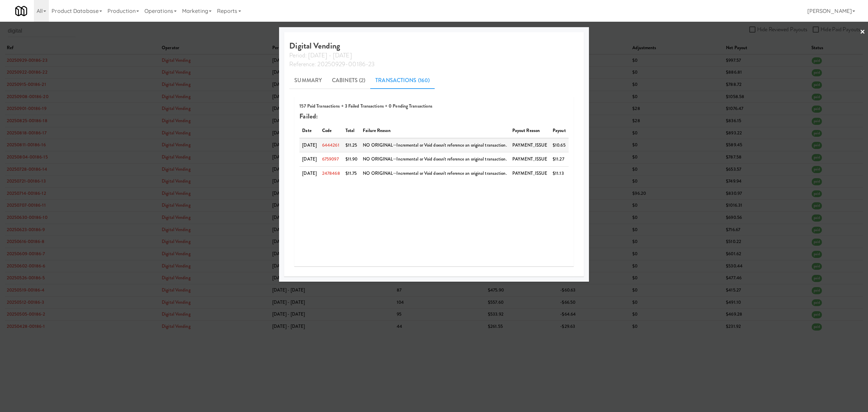 The image size is (868, 412). What do you see at coordinates (351, 146) in the screenshot?
I see `td: $11.25` at bounding box center [351, 146].